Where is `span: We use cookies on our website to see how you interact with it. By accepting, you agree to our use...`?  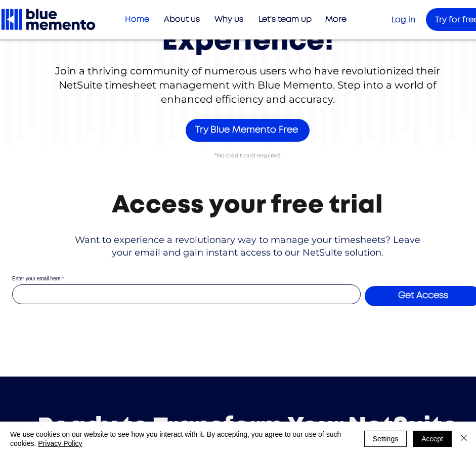 span: We use cookies on our website to see how you interact with it. By accepting, you agree to our use... is located at coordinates (180, 439).